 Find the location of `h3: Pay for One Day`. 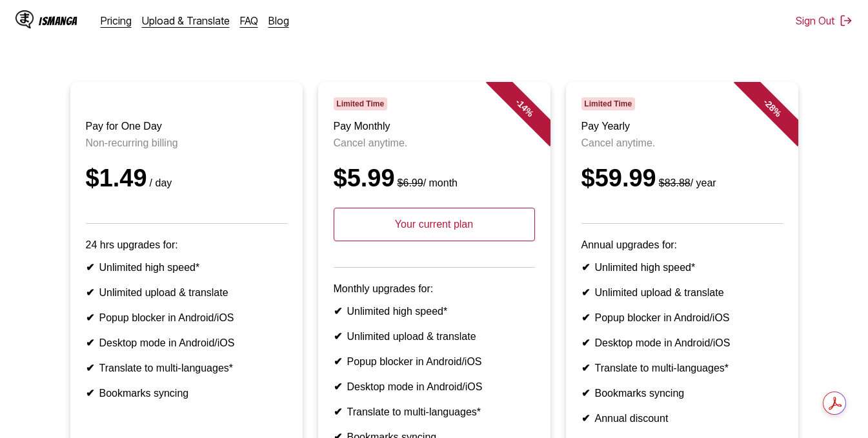

h3: Pay for One Day is located at coordinates (186, 126).